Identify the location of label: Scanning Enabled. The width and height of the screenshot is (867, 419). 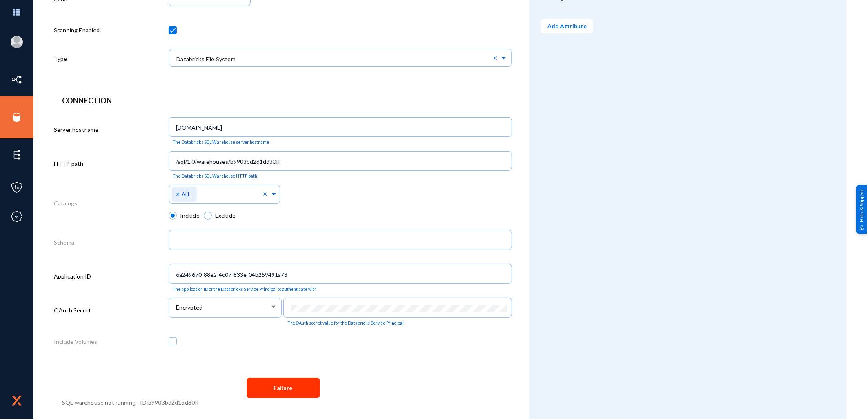
(77, 30).